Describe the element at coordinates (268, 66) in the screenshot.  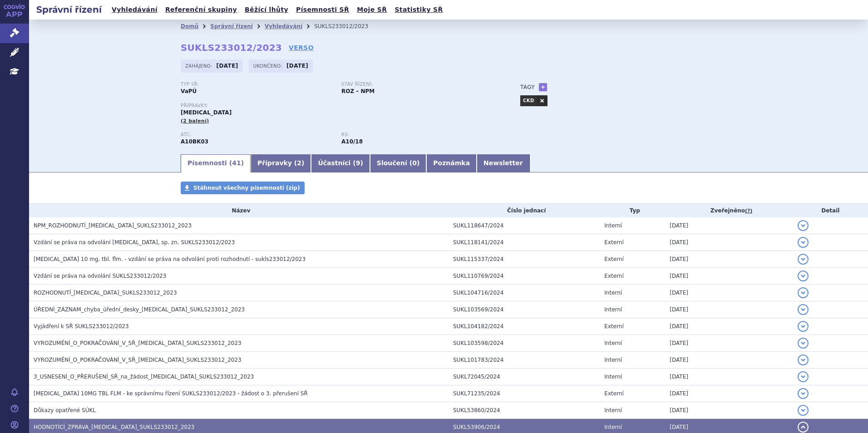
I see `span: Ukončeno:` at that location.